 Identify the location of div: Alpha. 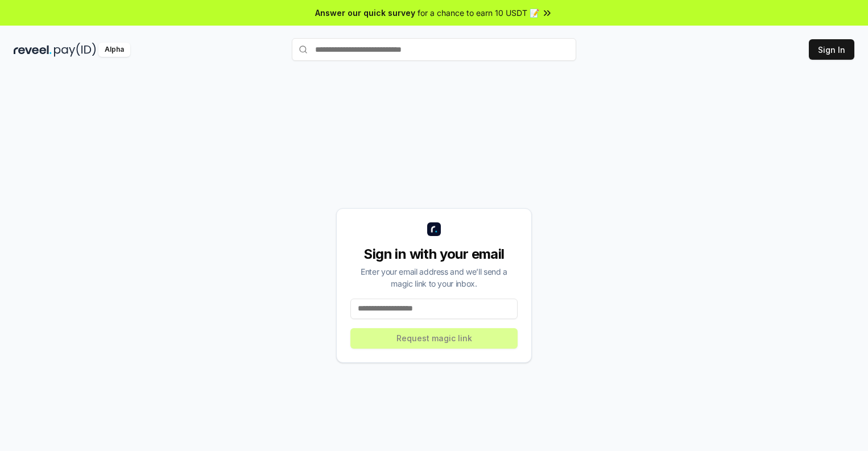
(114, 49).